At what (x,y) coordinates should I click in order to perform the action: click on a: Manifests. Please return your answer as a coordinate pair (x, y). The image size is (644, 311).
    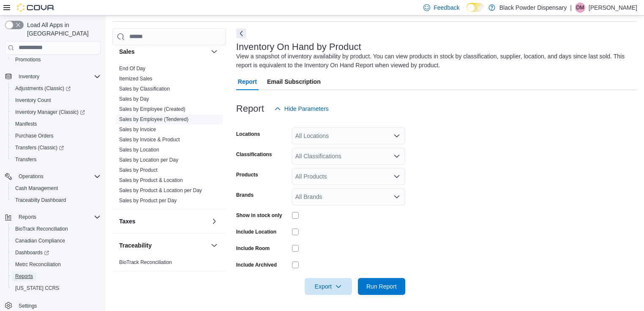
    Looking at the image, I should click on (26, 124).